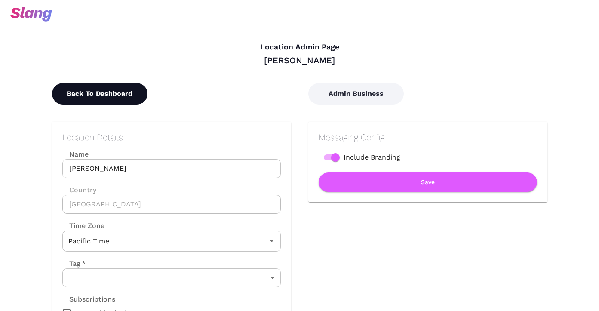 This screenshot has height=311, width=599. I want to click on label: Name, so click(172, 154).